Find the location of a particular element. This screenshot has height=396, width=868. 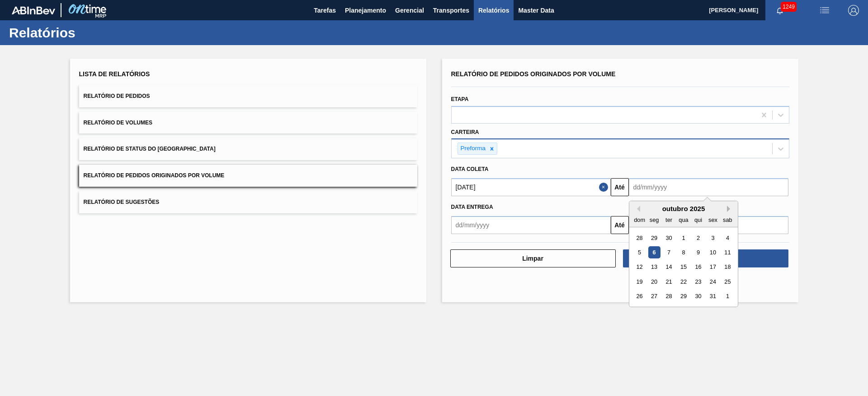

span: Data Entrega is located at coordinates (472, 208).